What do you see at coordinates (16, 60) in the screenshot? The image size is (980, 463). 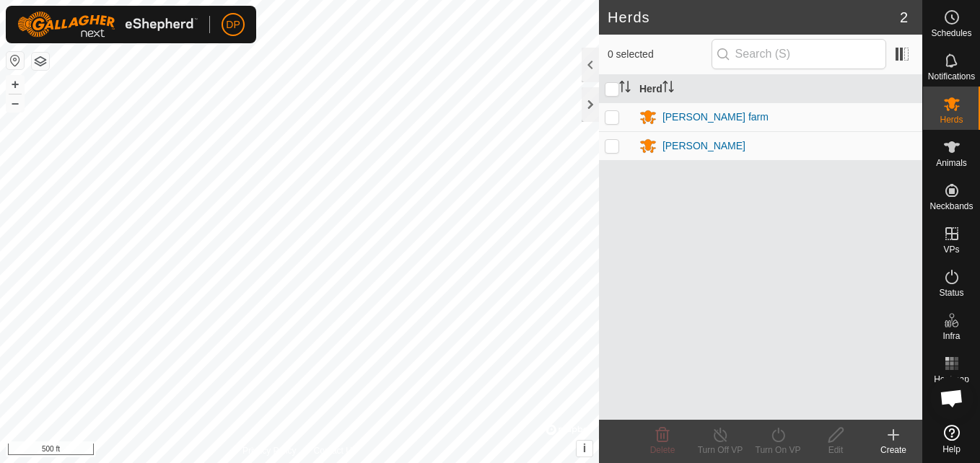 I see `button: Reset Map` at bounding box center [16, 60].